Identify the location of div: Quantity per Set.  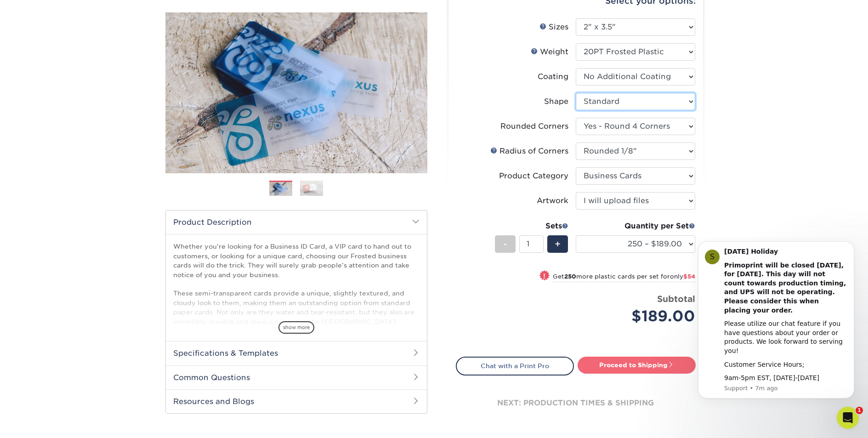
(635, 226).